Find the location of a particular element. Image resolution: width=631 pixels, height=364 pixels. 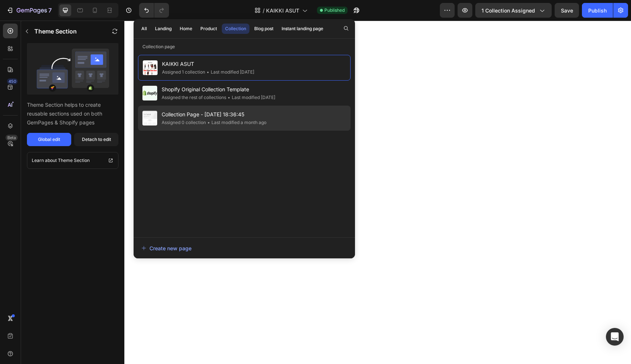

div: Undo/Redo is located at coordinates (154, 11).